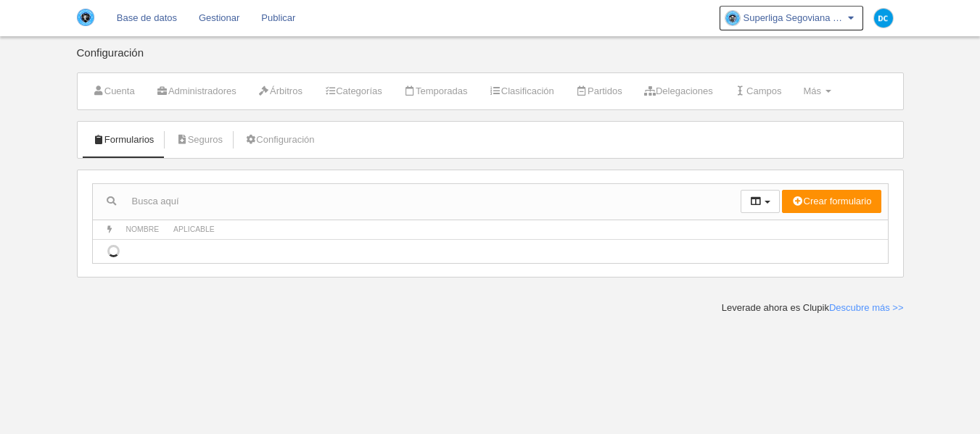  Describe the element at coordinates (733, 18) in the screenshot. I see `img: OavcNxVbaZnD.30x30.jpg` at that location.